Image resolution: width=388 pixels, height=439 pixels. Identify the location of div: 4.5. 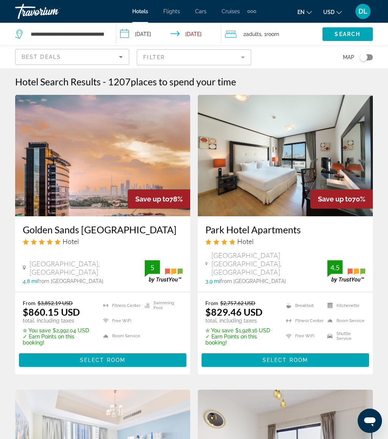
(335, 267).